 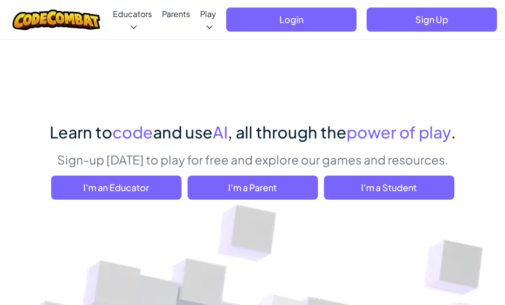 I want to click on span: , all through the, so click(x=287, y=132).